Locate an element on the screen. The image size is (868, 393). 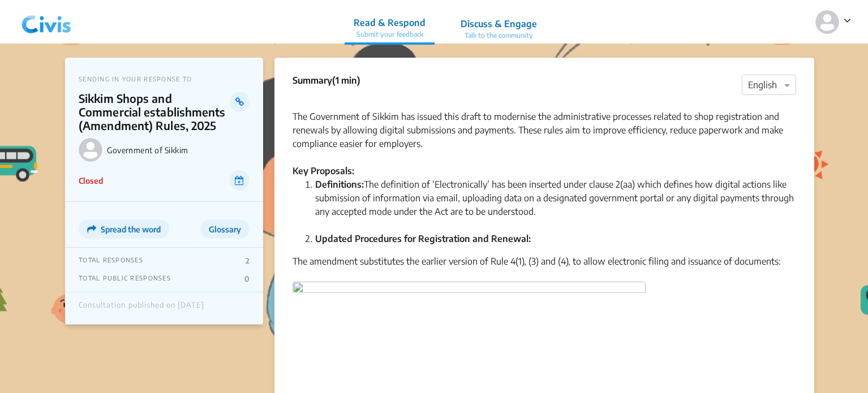
p: 2 is located at coordinates (247, 261).